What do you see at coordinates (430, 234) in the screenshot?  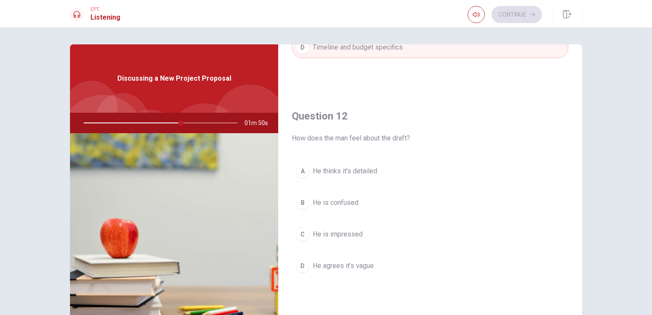 I see `button: CHe is impressed` at bounding box center [430, 234].